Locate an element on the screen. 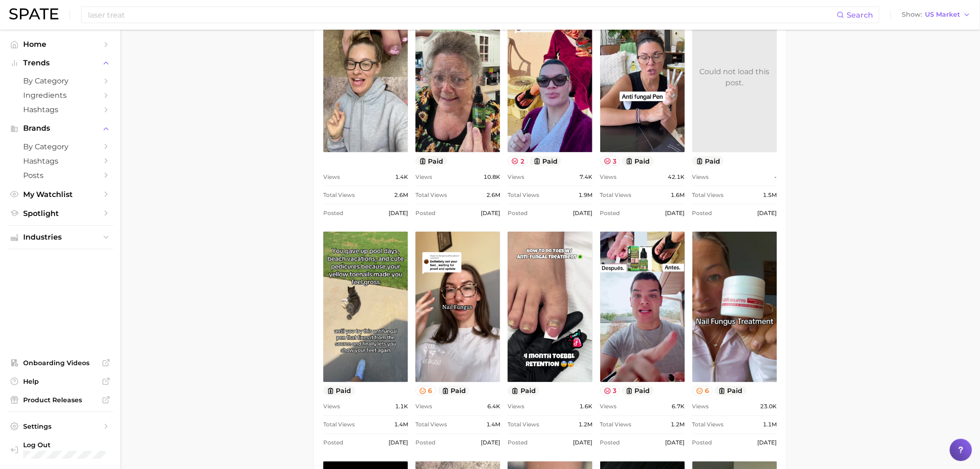  span: 1.1m is located at coordinates (770, 425).